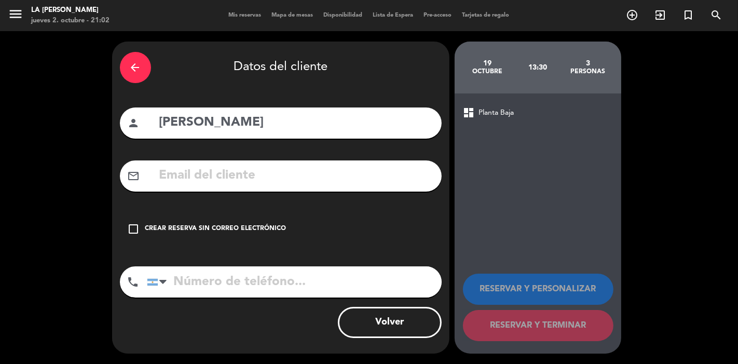  I want to click on div: Argentina: +54, so click(159, 282).